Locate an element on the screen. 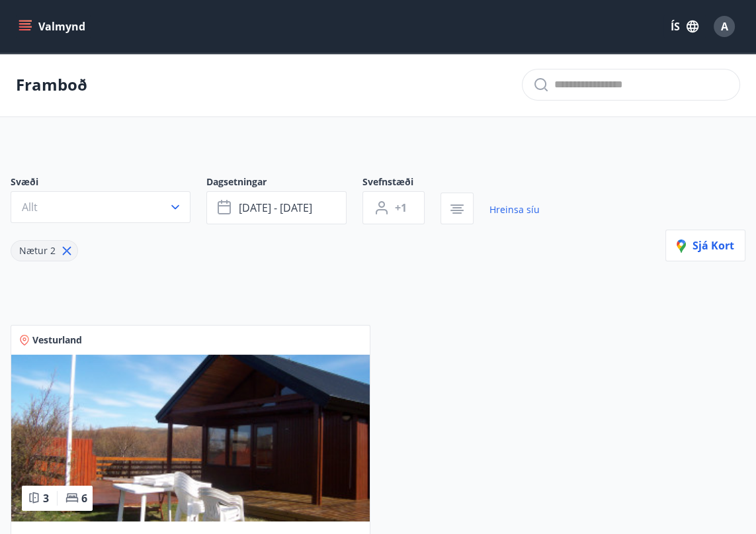 The image size is (756, 534). a: Hreinsa síu is located at coordinates (515, 210).